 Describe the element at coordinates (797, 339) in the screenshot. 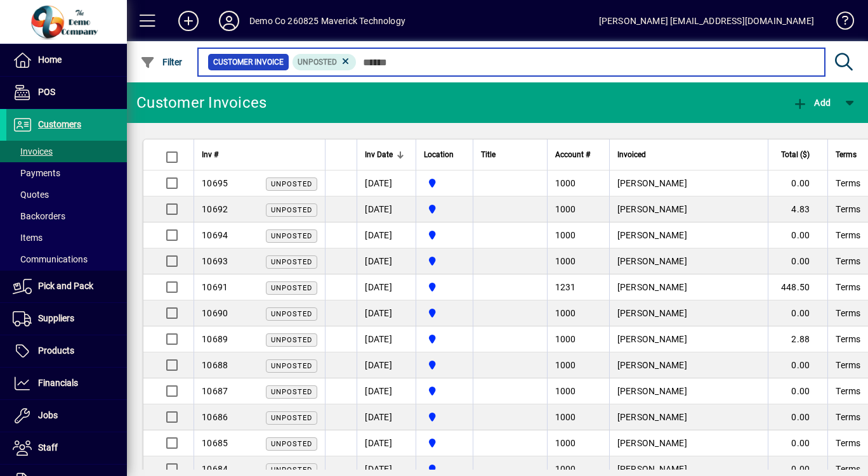

I see `td: 2.88` at that location.